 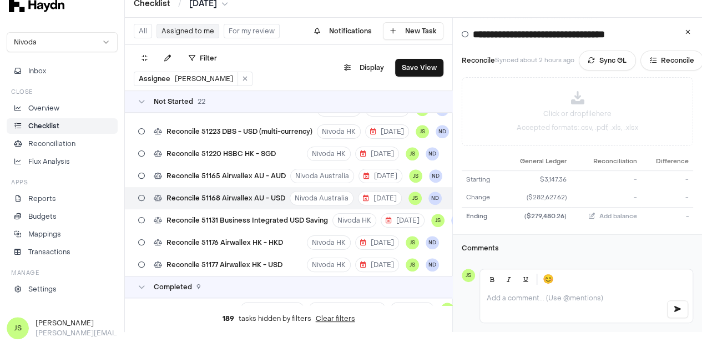 What do you see at coordinates (188, 31) in the screenshot?
I see `button: Assigned to me` at bounding box center [188, 31].